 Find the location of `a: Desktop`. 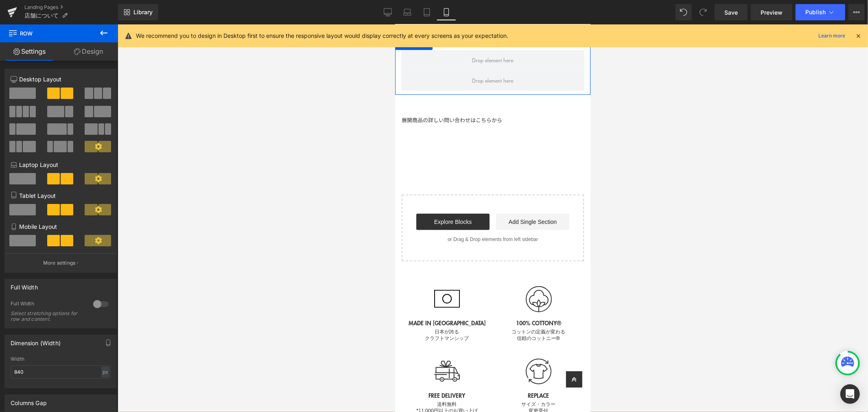

a: Desktop is located at coordinates (388, 12).